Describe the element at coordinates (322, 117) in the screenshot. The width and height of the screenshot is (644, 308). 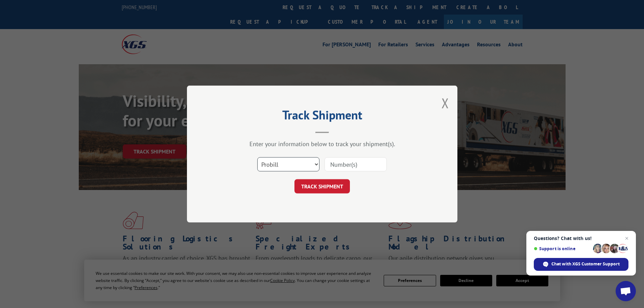
I see `h2: Track Shipment` at that location.